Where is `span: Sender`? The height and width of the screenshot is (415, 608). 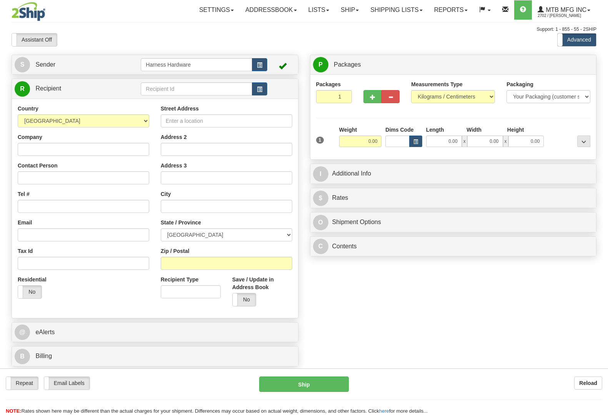
span: Sender is located at coordinates (45, 64).